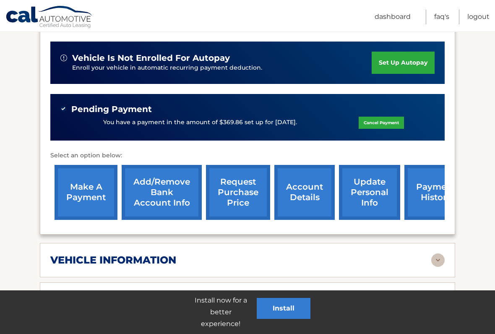 This screenshot has width=495, height=334. Describe the element at coordinates (438, 260) in the screenshot. I see `img: accordion-rest.svg` at that location.